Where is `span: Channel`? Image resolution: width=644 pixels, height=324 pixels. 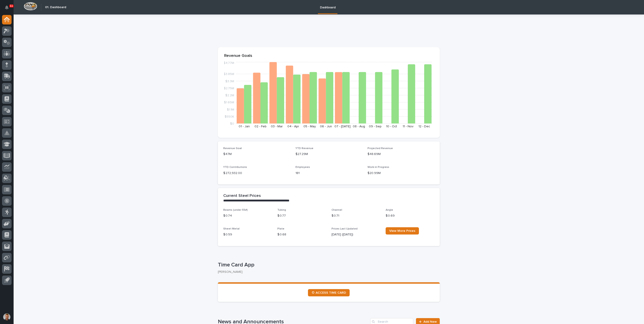 span: Channel is located at coordinates (337, 210).